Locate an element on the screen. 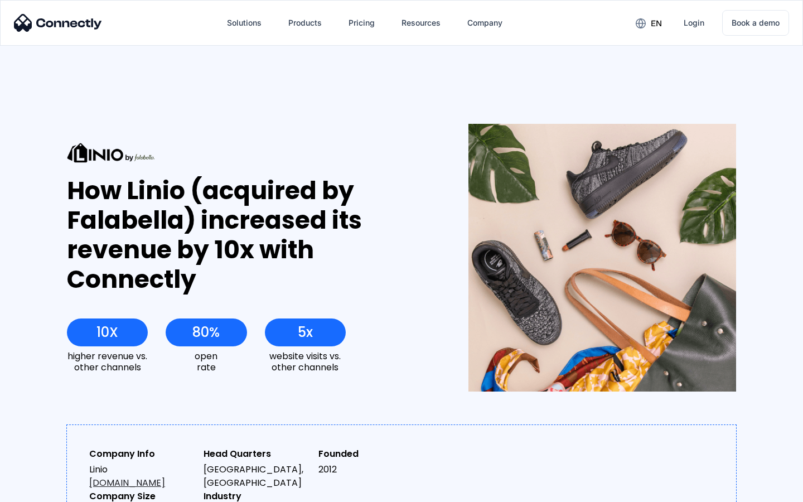 This screenshot has width=803, height=502. div: Solutions is located at coordinates (244, 23).